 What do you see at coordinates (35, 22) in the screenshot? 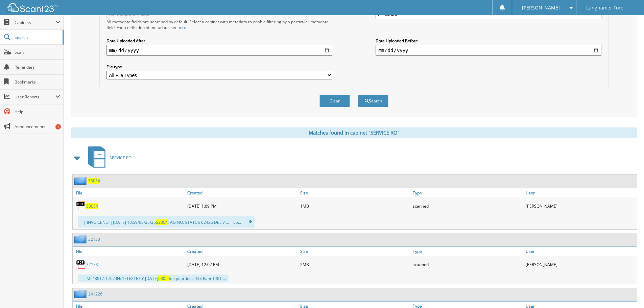
I see `span: Cabinets` at bounding box center [35, 22].